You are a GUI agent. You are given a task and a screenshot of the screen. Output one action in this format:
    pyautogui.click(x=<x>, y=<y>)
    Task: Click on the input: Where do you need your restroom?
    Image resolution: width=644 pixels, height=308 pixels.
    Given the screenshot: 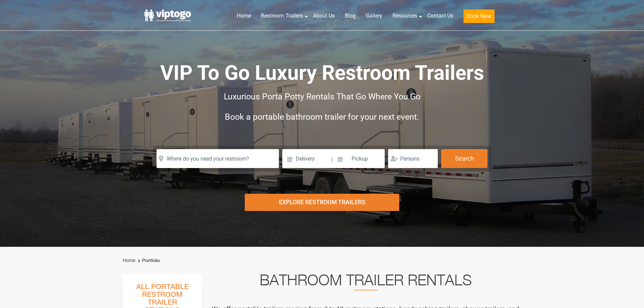 What is the action you would take?
    pyautogui.click(x=218, y=159)
    